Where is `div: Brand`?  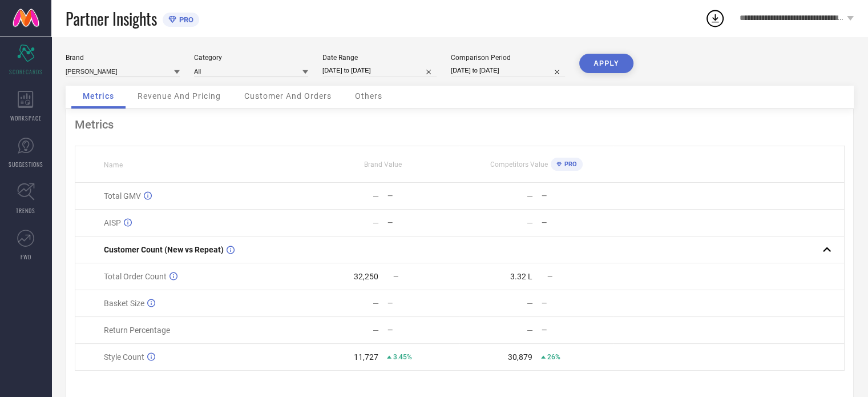 div: Brand is located at coordinates (123, 58).